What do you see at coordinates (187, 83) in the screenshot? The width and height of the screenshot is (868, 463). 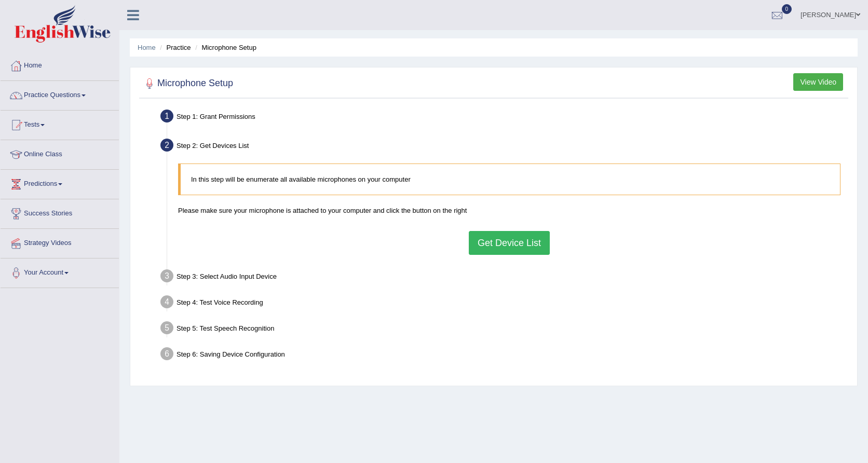 I see `h2: Microphone Setup` at bounding box center [187, 83].